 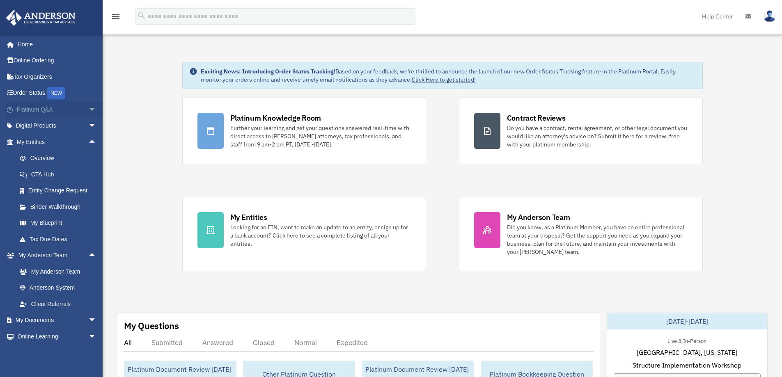 I want to click on a: Click Here to get started!, so click(x=444, y=80).